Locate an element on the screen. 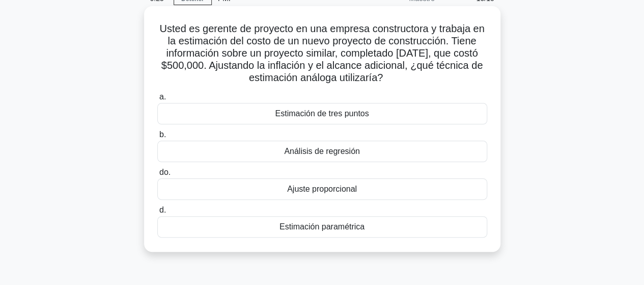  font: b. is located at coordinates (163, 134).